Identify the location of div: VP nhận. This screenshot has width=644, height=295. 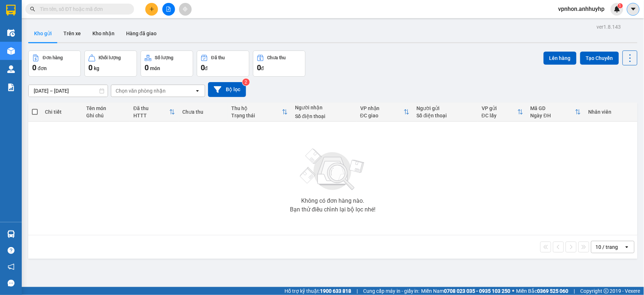
(382, 108).